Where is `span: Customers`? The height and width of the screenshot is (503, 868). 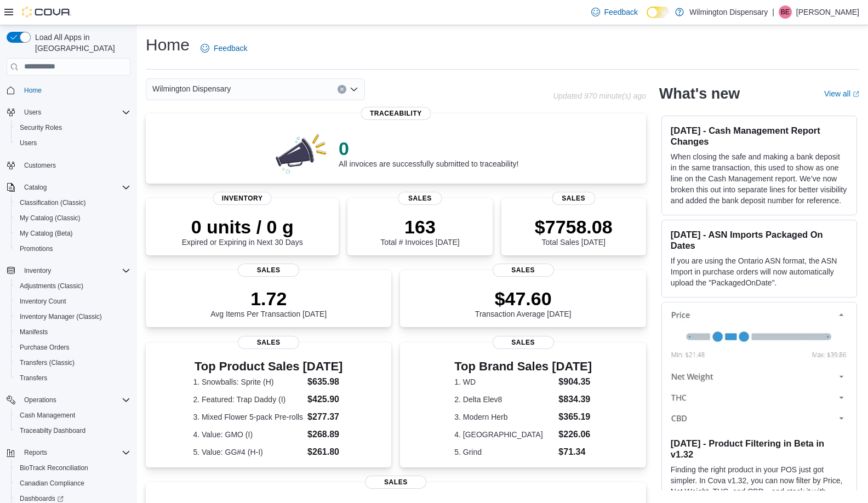 span: Customers is located at coordinates (75, 165).